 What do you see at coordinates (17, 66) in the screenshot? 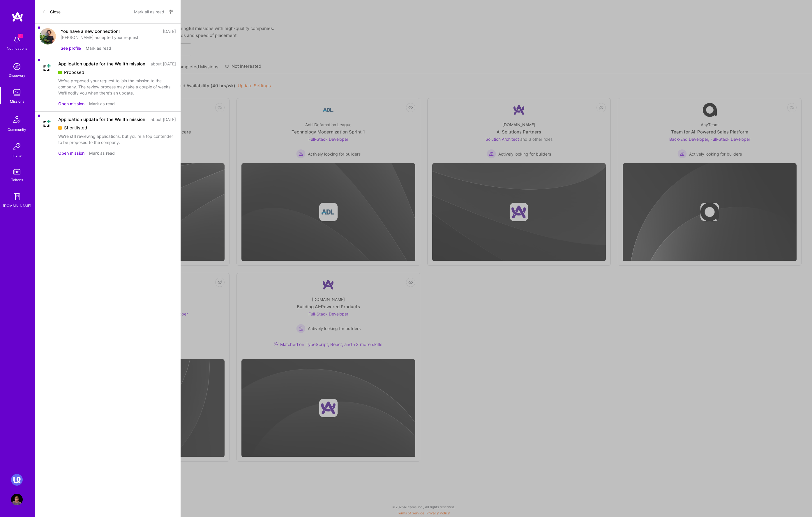
I see `img: discovery` at bounding box center [17, 66].